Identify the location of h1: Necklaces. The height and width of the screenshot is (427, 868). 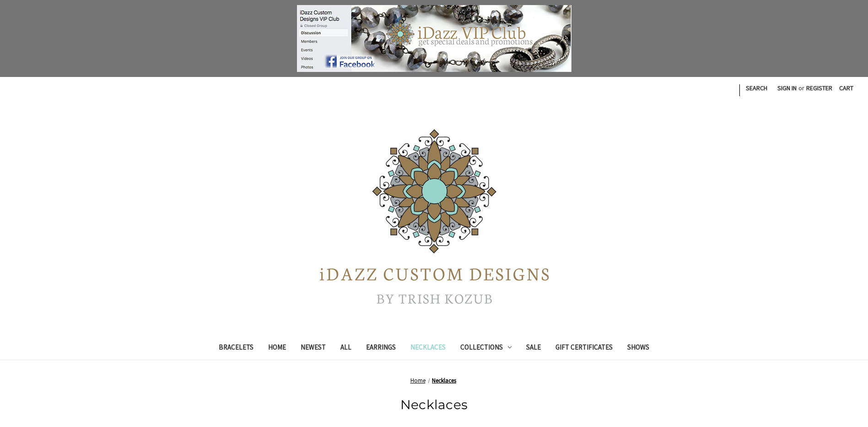
(435, 404).